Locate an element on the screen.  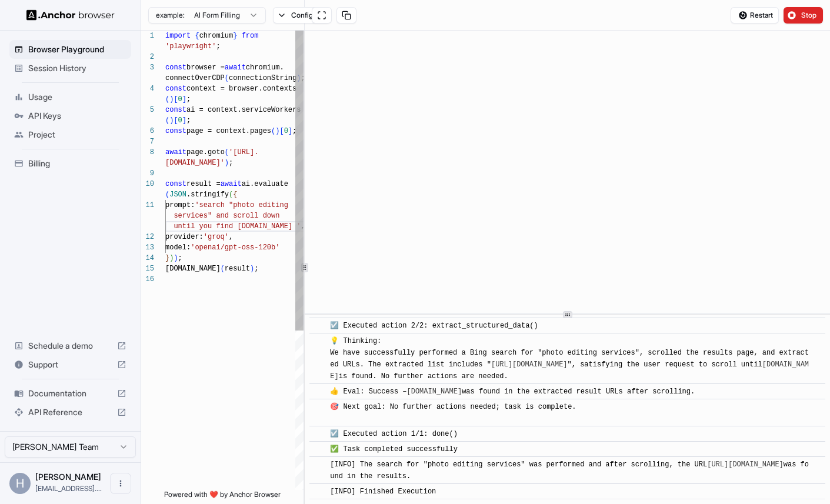
span: Billing is located at coordinates (77, 164).